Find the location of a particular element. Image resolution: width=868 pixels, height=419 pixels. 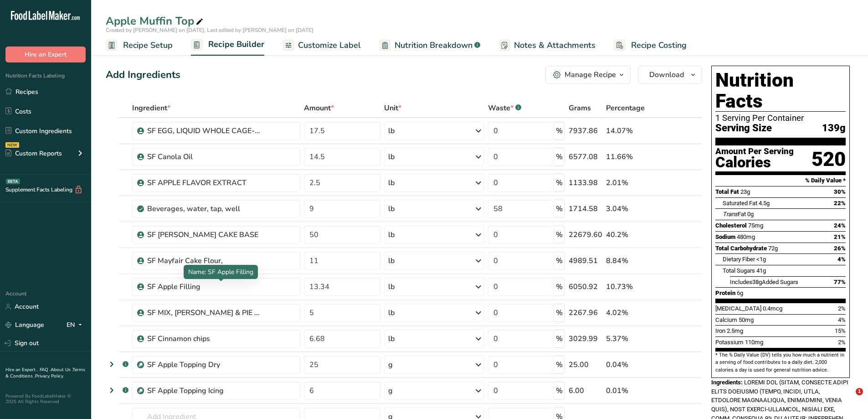

span: 0.4mcg is located at coordinates (772, 308).